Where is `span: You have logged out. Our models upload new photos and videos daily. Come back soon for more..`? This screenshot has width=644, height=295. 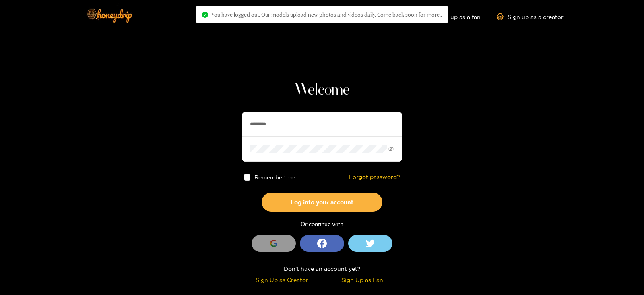
span: You have logged out. Our models upload new photos and videos daily. Come back soon for more.. is located at coordinates (327, 14).